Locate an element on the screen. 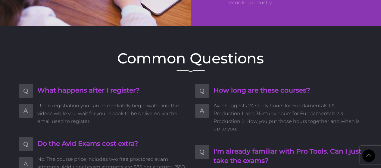  a: Back to Top is located at coordinates (369, 156).